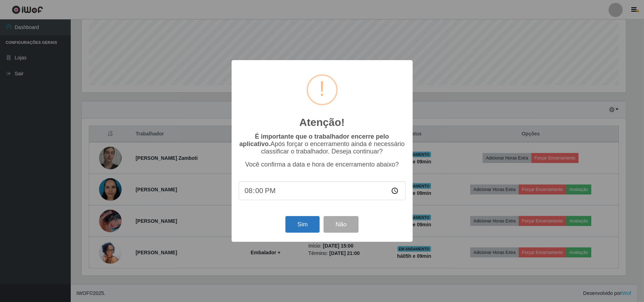 This screenshot has width=644, height=302. I want to click on b: É importante que o trabalhador encerre pelo aplicativo., so click(314, 140).